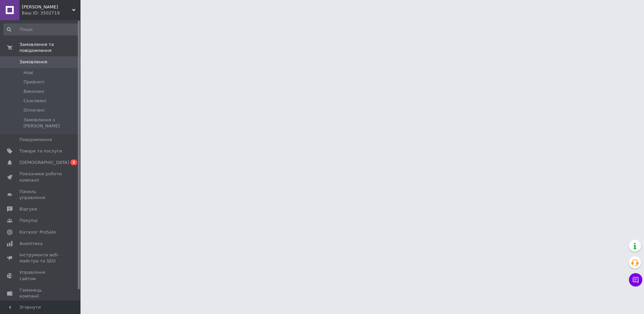 The image size is (644, 314). I want to click on span: Оплачені, so click(34, 110).